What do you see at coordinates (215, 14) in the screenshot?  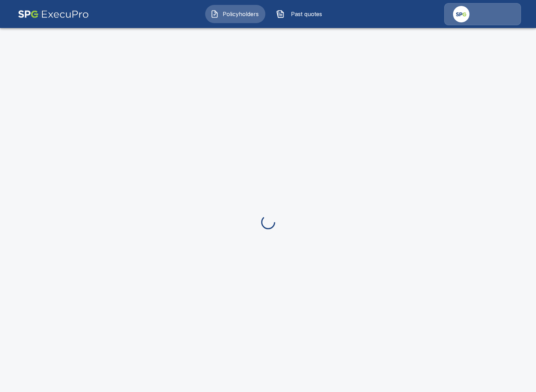 I see `img: Policyholders Icon` at bounding box center [215, 14].